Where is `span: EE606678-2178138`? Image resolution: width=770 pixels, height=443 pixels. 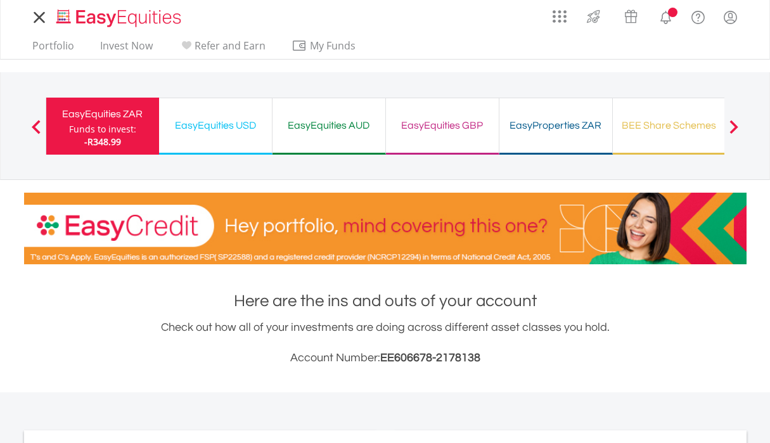
span: EE606678-2178138 is located at coordinates (430, 357).